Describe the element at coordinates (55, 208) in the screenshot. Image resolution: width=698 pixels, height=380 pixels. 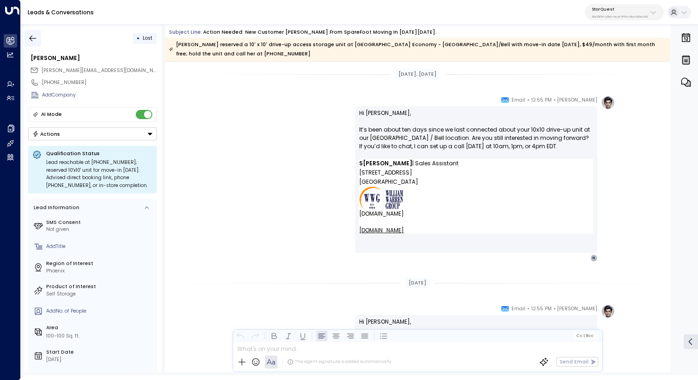
I see `div: Lead Information` at that location.